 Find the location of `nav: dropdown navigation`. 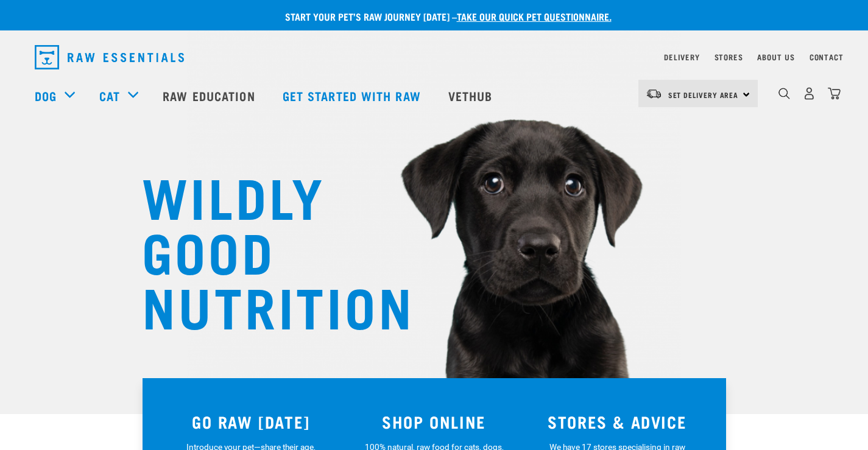

nav: dropdown navigation is located at coordinates (434, 57).